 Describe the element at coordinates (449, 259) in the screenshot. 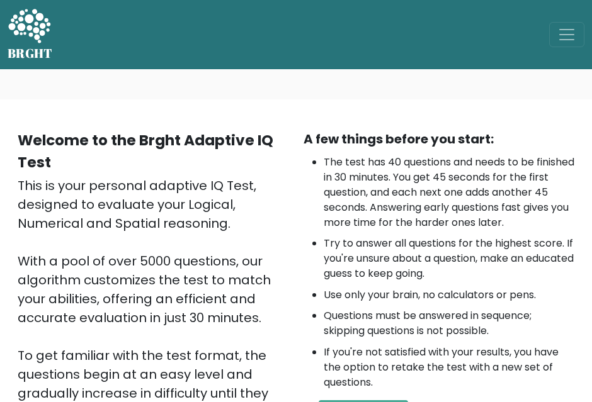

I see `li: Try to answer all questions for the highest score. If you're unsure about a question, make an edu...` at that location.